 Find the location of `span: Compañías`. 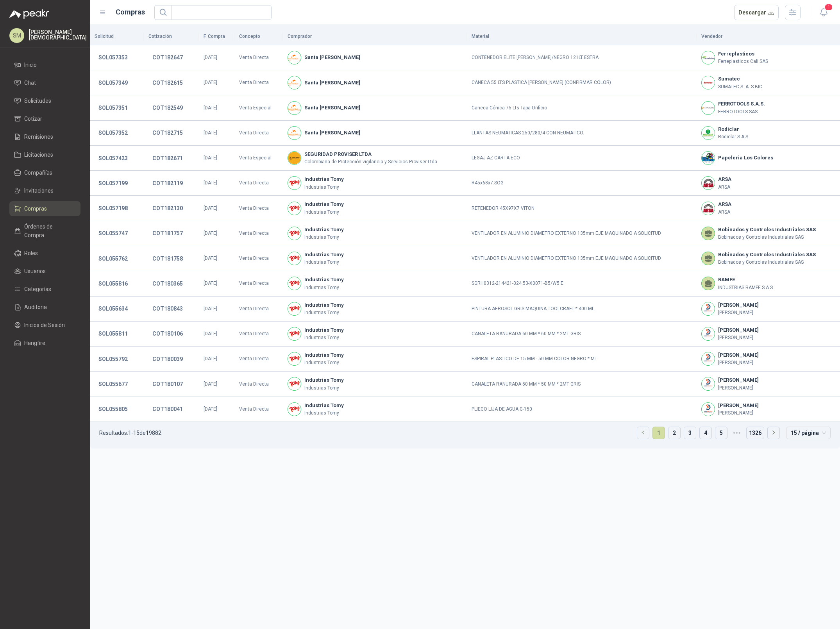

span: Compañías is located at coordinates (38, 172).